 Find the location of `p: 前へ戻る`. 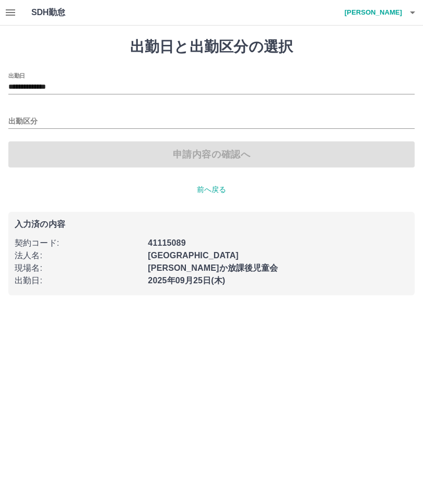

p: 前へ戻る is located at coordinates (212, 190).